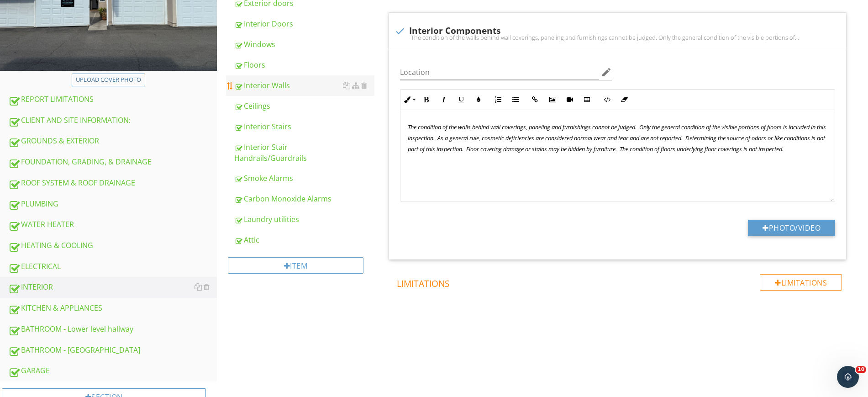 Image resolution: width=868 pixels, height=397 pixels. What do you see at coordinates (552, 99) in the screenshot?
I see `button: Insert Image (Ctrl+P)` at bounding box center [552, 99].